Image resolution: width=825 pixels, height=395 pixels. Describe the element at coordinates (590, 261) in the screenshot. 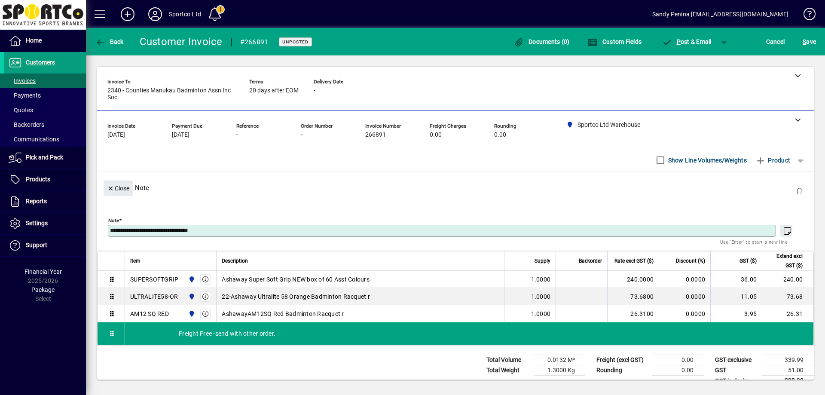

I see `span: Backorder` at that location.